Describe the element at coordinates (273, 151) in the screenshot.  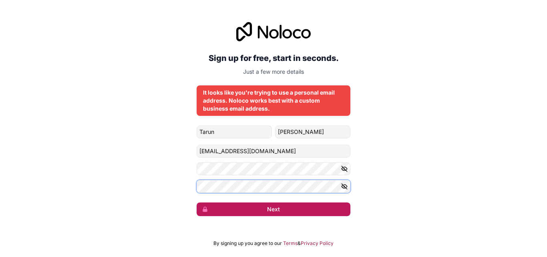
I see `input: Email address` at that location.